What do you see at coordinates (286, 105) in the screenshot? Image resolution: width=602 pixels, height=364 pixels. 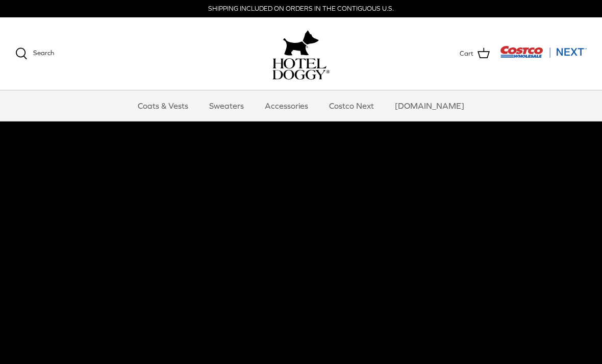 I see `a: Accessories` at bounding box center [286, 105].